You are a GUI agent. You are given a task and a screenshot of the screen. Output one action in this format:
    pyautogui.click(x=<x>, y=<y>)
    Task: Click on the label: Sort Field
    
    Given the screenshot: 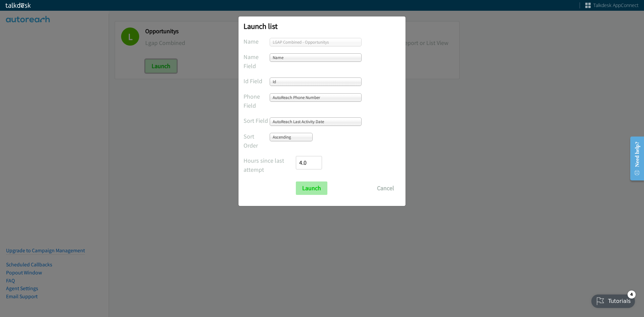 What is the action you would take?
    pyautogui.click(x=257, y=120)
    